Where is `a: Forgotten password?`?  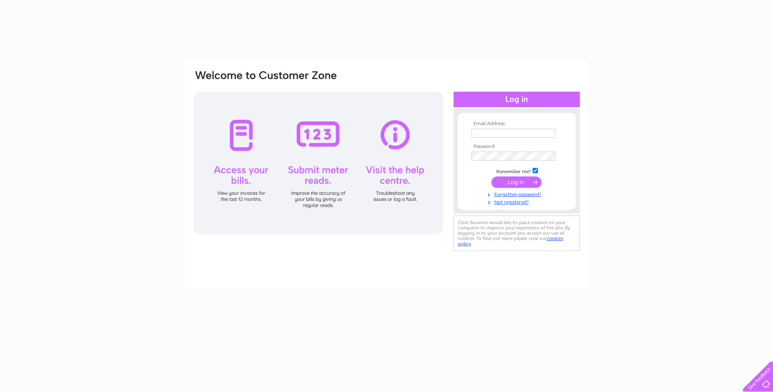 a: Forgotten password? is located at coordinates (518, 194).